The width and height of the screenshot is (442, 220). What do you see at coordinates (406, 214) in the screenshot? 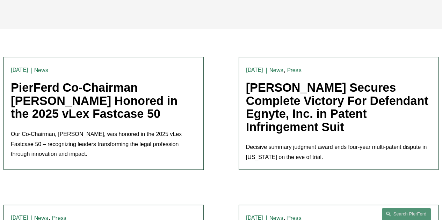
I see `a: Search this site` at bounding box center [406, 214].